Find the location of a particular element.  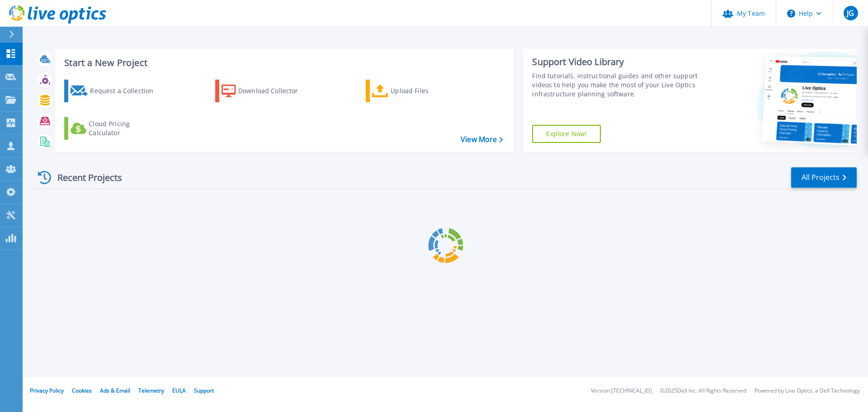

a: Request a Collection is located at coordinates (114, 91).